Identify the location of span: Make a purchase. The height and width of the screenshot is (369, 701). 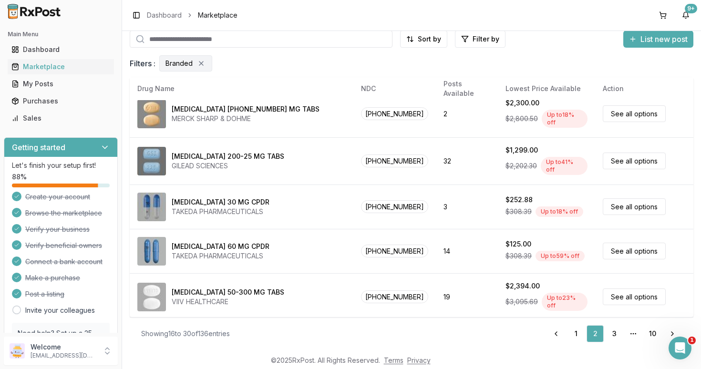
(52, 278).